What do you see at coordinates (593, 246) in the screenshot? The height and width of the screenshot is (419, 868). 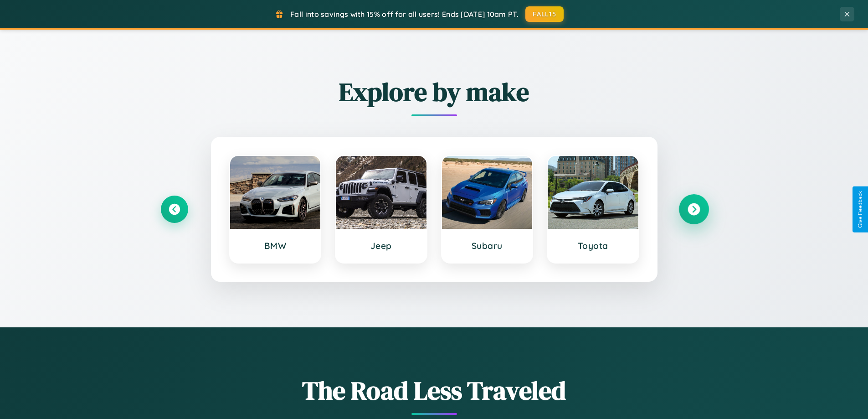 I see `h3: Toyota` at bounding box center [593, 246].